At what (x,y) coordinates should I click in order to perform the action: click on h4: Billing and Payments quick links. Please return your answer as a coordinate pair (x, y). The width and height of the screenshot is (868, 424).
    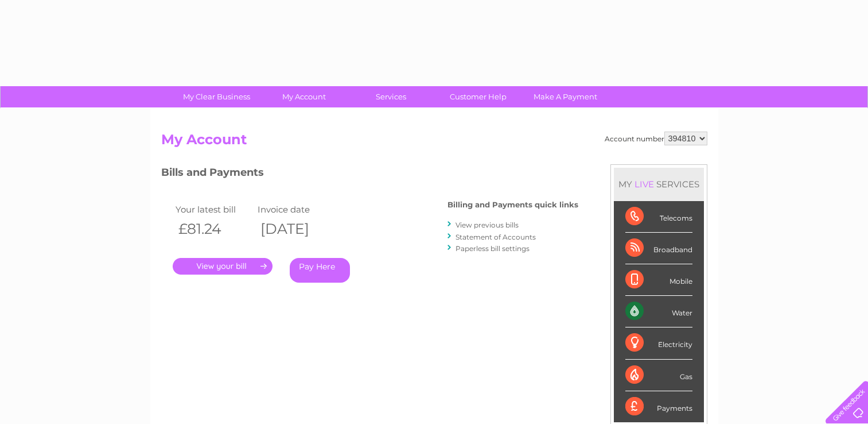
    Looking at the image, I should click on (513, 205).